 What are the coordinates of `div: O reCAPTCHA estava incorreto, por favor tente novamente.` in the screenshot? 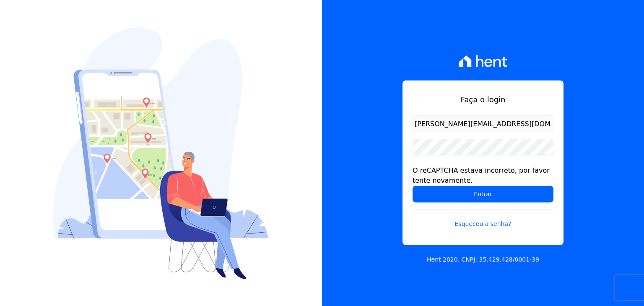 It's located at (483, 176).